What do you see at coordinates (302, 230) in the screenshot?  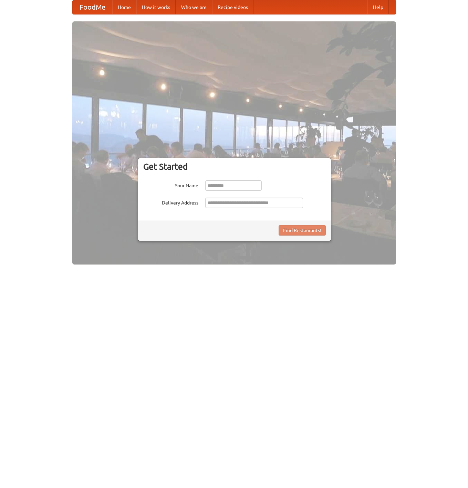 I see `button: Find Restaurants!` at bounding box center [302, 230].